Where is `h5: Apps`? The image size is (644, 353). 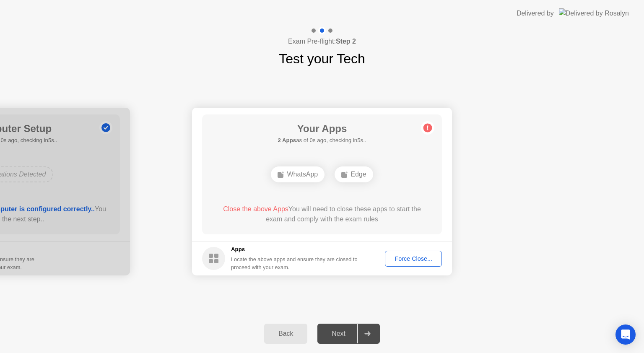 h5: Apps is located at coordinates (294, 249).